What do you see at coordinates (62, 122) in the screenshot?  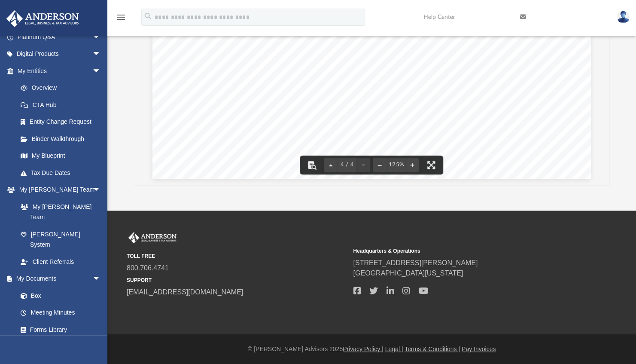 I see `a: Entity Change Request` at bounding box center [62, 122].